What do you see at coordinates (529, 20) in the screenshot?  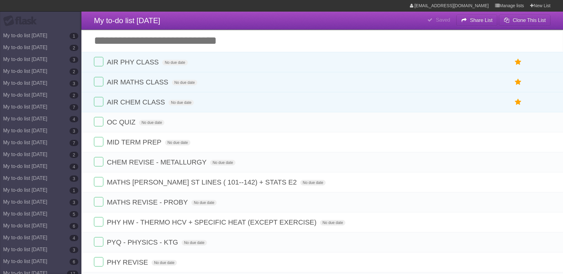 I see `b: Clone This List` at bounding box center [529, 20].